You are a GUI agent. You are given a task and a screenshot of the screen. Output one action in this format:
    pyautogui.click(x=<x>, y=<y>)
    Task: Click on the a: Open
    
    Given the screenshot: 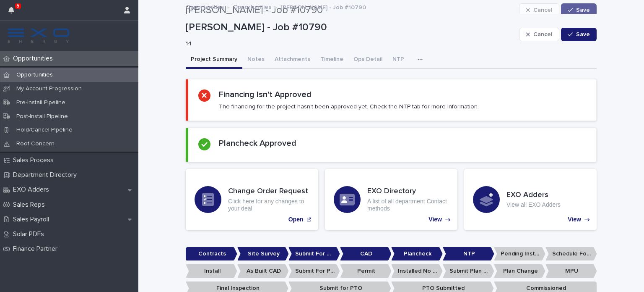 What is the action you would take?
    pyautogui.click(x=252, y=199)
    